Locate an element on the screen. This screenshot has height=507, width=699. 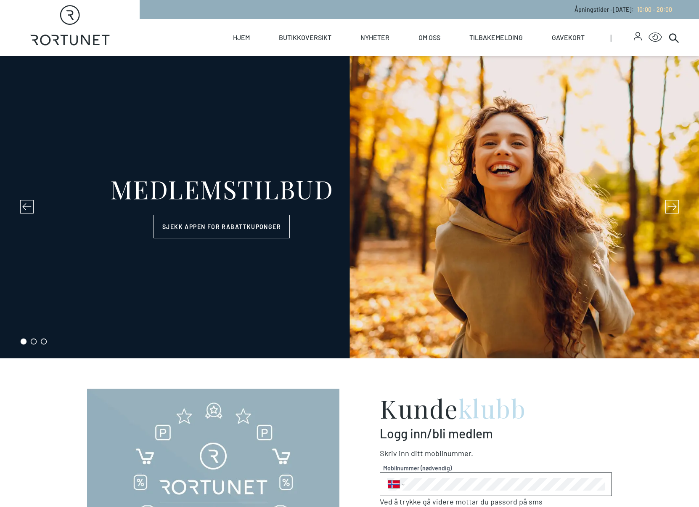
p: Skriv inn ditt is located at coordinates (496, 453).